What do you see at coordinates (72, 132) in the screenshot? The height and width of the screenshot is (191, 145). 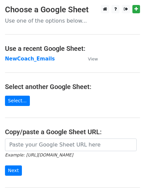 I see `h4: Copy/paste a Google Sheet URL:` at bounding box center [72, 132].